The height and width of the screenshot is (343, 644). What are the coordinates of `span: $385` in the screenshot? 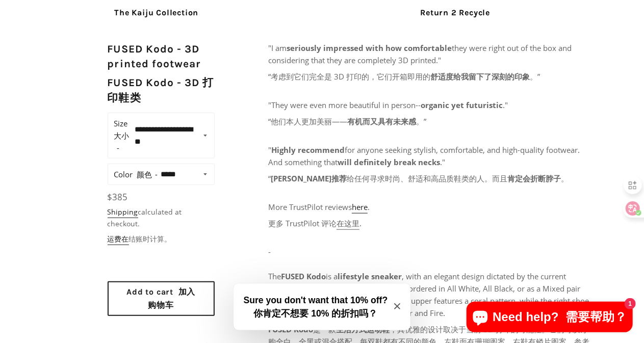 It's located at (118, 197).